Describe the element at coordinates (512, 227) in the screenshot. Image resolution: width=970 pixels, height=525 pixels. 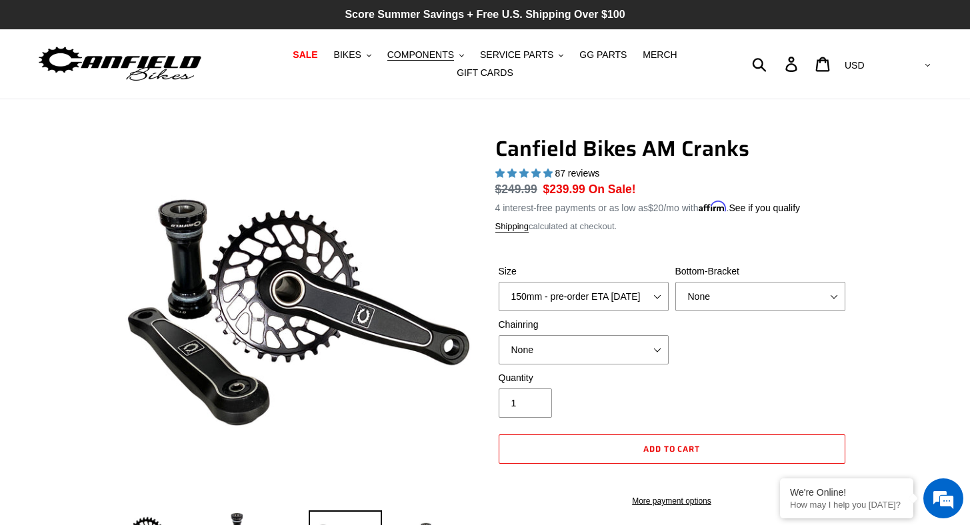
I see `a: Shipping` at that location.